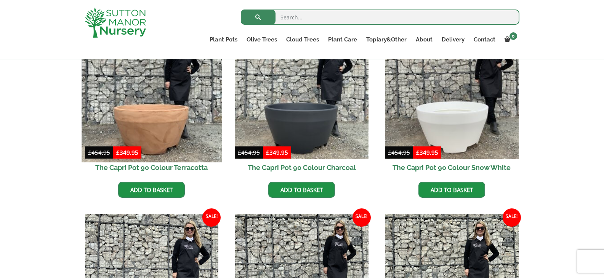 The width and height of the screenshot is (604, 278). What do you see at coordinates (301, 101) in the screenshot?
I see `a: Sale! The Capri Pot 90 Colour Charcoal` at bounding box center [301, 101].